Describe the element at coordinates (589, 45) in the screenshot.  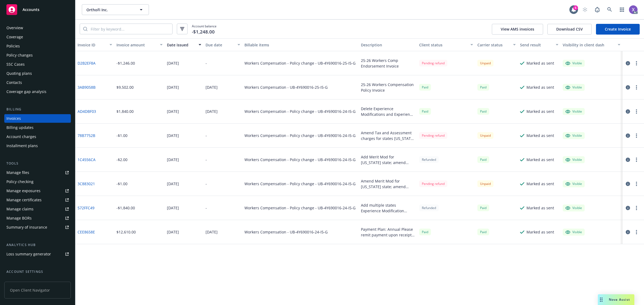
I see `div: Visibility in client dash` at that location.